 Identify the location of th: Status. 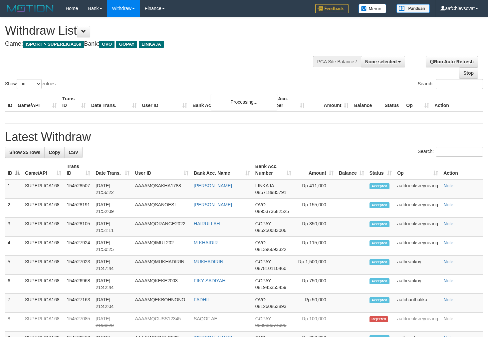
(393, 102).